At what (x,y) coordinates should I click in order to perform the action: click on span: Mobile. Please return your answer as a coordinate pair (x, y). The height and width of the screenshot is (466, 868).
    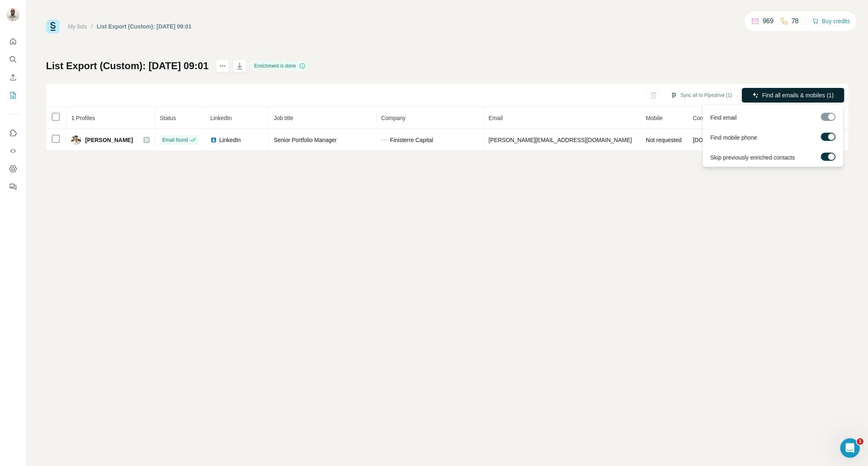
    Looking at the image, I should click on (654, 118).